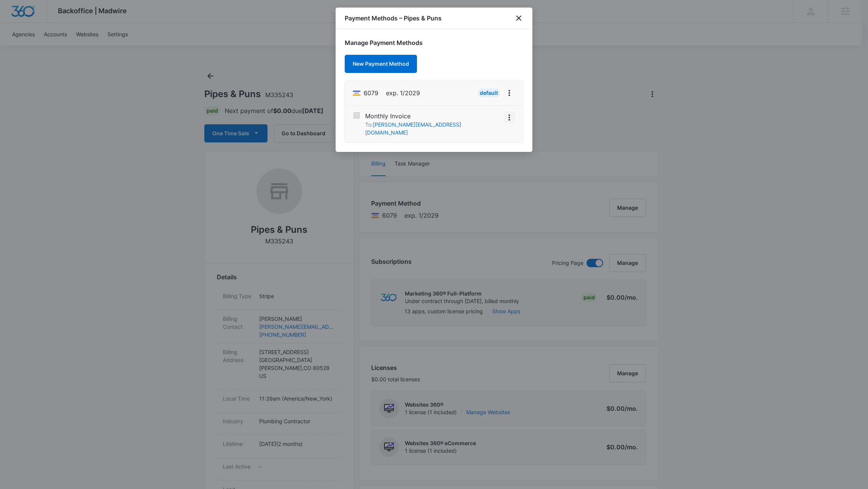  What do you see at coordinates (434, 43) in the screenshot?
I see `h1: Manage Payment Methods` at bounding box center [434, 43].